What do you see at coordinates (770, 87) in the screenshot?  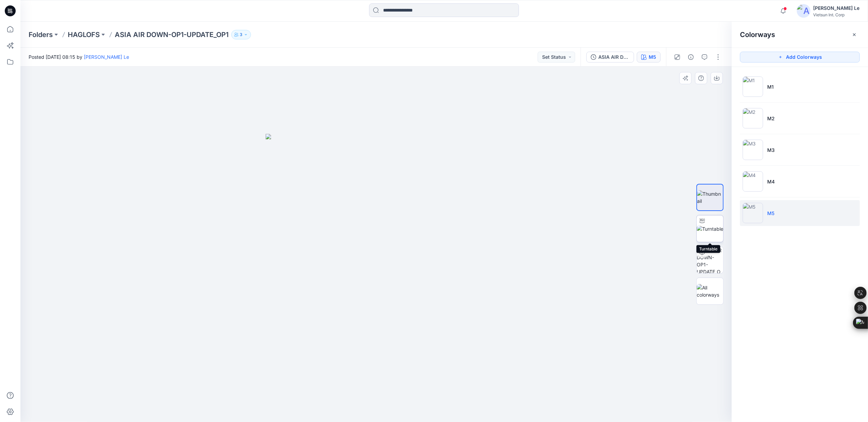 I see `p: M1` at bounding box center [770, 87].